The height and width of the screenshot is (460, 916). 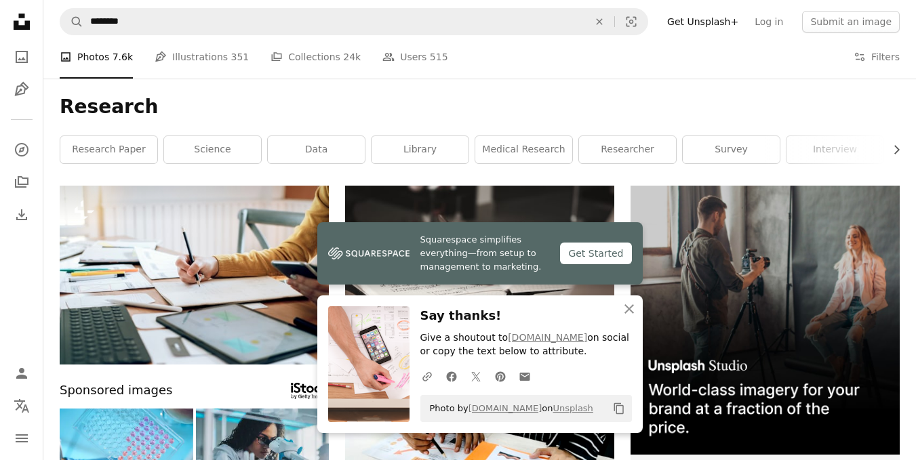 I want to click on a: Photos, so click(x=22, y=57).